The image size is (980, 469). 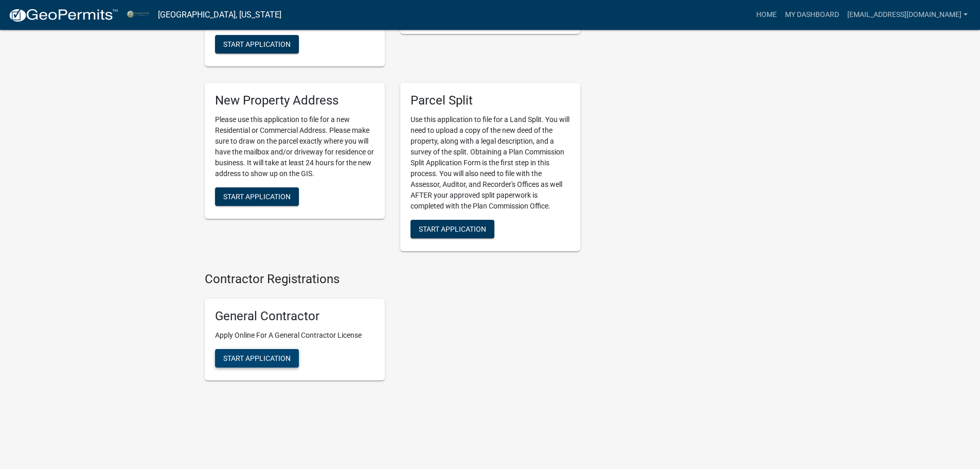 What do you see at coordinates (767, 15) in the screenshot?
I see `a: Home` at bounding box center [767, 15].